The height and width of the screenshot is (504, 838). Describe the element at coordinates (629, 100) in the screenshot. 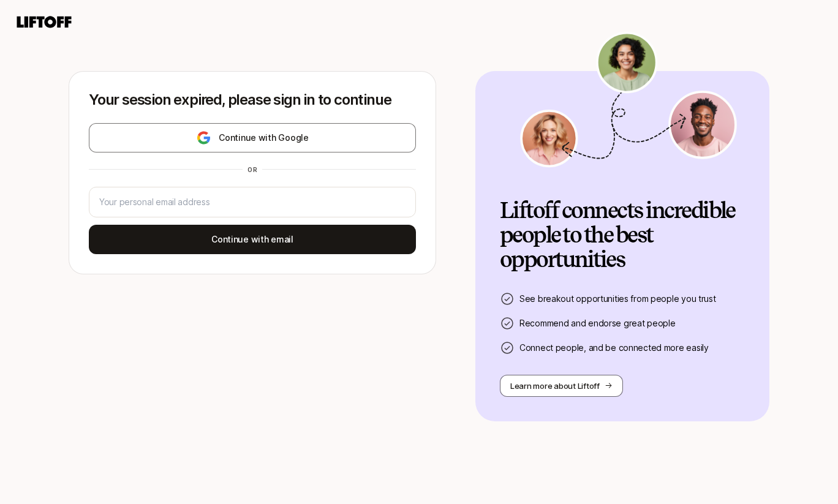

I see `img: signup-banner` at that location.